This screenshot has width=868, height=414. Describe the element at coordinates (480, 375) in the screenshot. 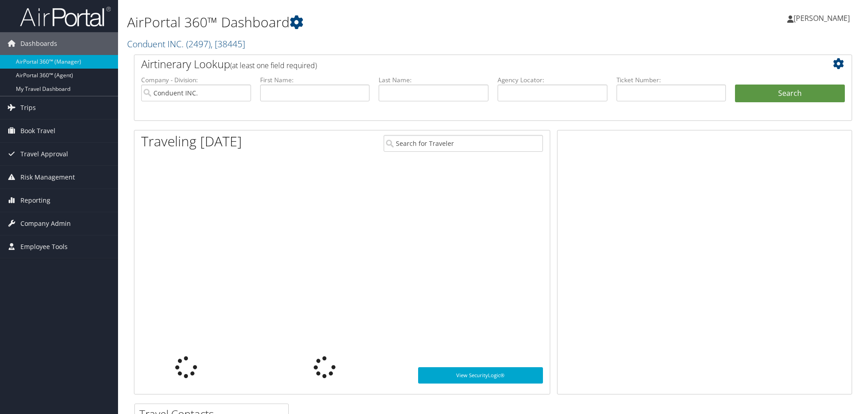

I see `a: View SecurityLogic®` at that location.